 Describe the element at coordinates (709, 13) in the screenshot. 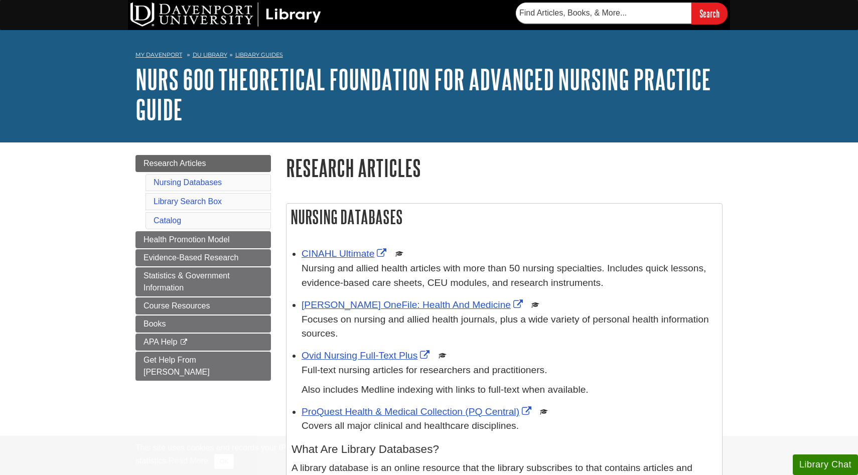

I see `input: Search` at that location.